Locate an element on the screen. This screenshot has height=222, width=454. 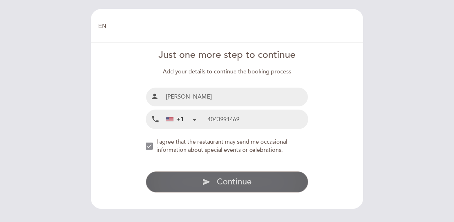
i: local_phone is located at coordinates (155, 119).